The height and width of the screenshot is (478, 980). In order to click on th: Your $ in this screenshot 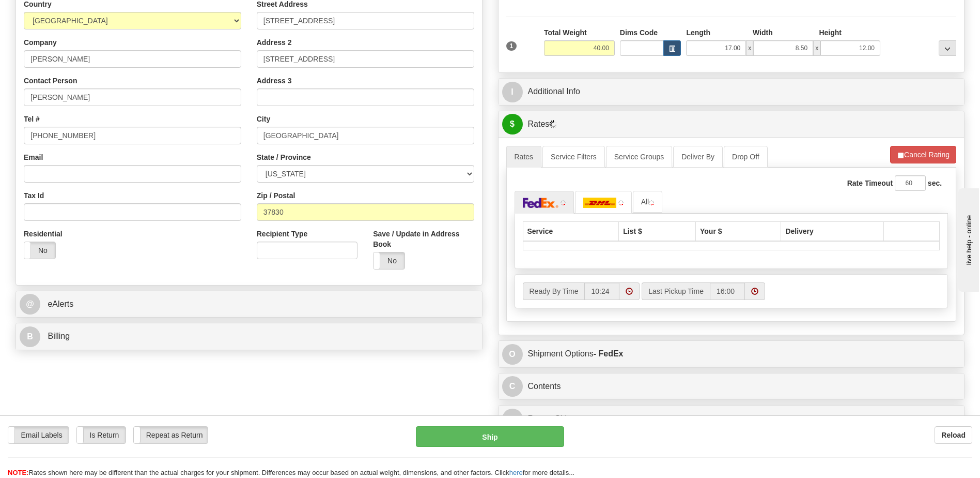, I will do `click(738, 231)`.